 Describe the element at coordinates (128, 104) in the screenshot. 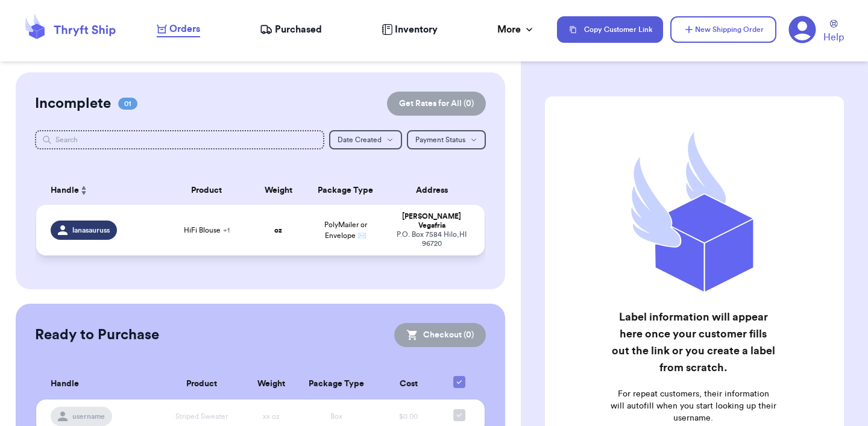

I see `span: 01` at that location.